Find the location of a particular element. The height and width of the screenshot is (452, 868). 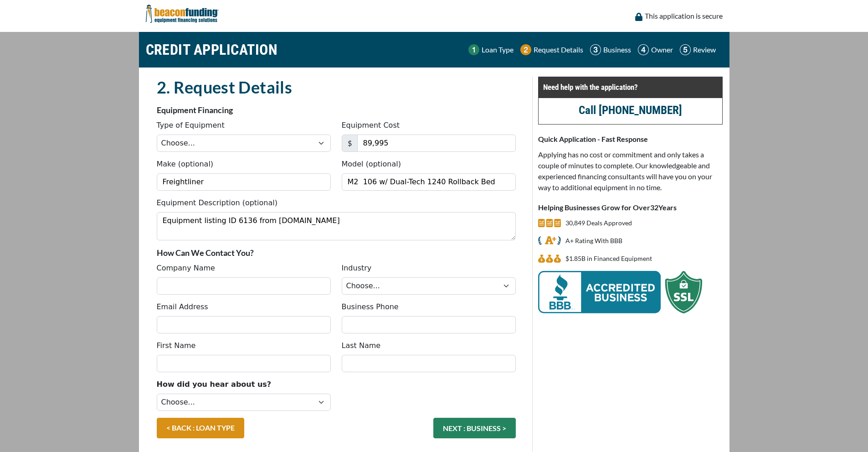

p: Helping Businesses Grow for Over Years is located at coordinates (630, 207).